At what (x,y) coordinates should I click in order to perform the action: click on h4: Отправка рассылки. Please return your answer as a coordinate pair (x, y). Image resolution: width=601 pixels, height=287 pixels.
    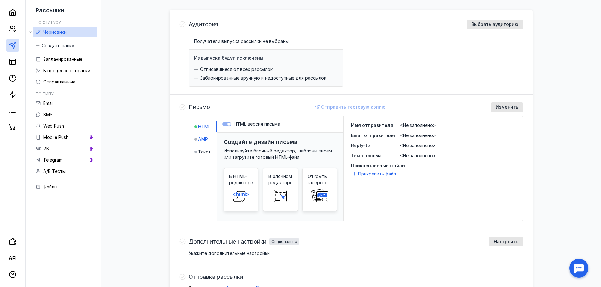
    Looking at the image, I should click on (216, 277).